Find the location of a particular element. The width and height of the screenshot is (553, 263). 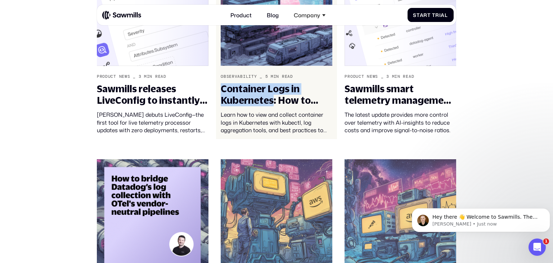

div: Container Logs in Kubernetes: How to View and Collect Them is located at coordinates (276, 94).